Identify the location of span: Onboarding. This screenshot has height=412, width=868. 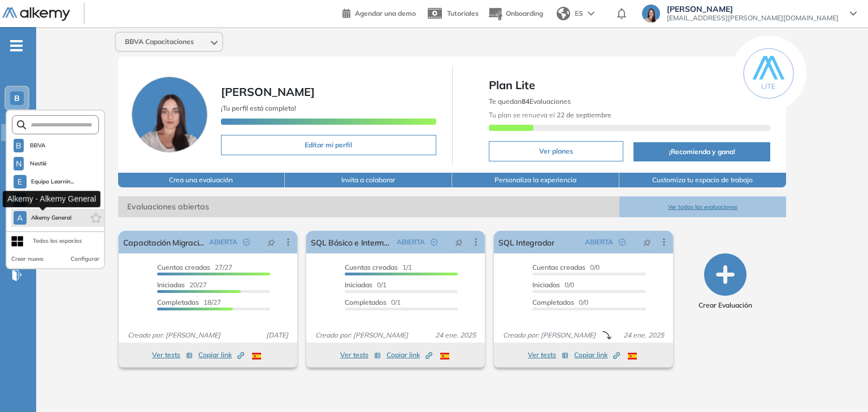
(525, 13).